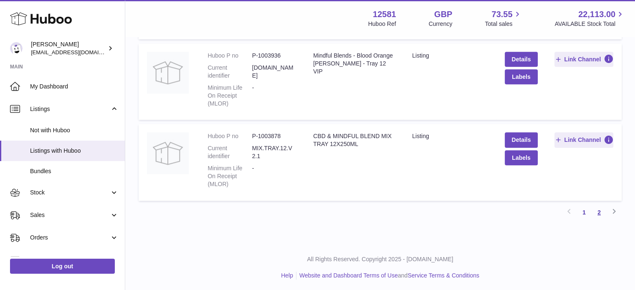  What do you see at coordinates (274, 56) in the screenshot?
I see `dd: P-1003936` at bounding box center [274, 56].